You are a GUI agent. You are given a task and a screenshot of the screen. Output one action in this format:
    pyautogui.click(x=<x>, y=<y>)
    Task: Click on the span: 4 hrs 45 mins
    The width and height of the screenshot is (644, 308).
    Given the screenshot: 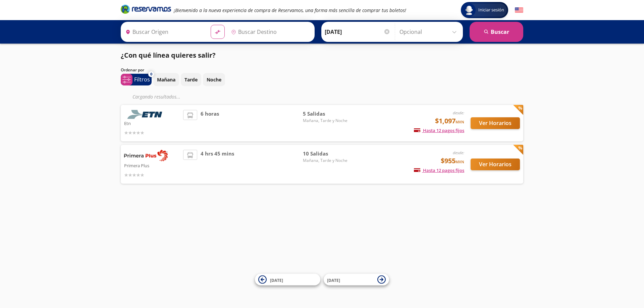 What is the action you would take?
    pyautogui.click(x=218, y=164)
    